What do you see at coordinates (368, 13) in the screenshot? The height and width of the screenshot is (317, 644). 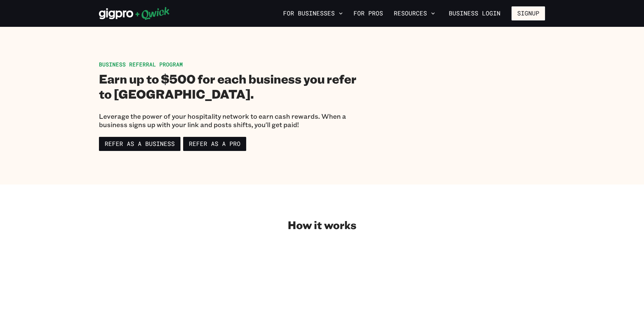 I see `a: For Pros` at bounding box center [368, 13].